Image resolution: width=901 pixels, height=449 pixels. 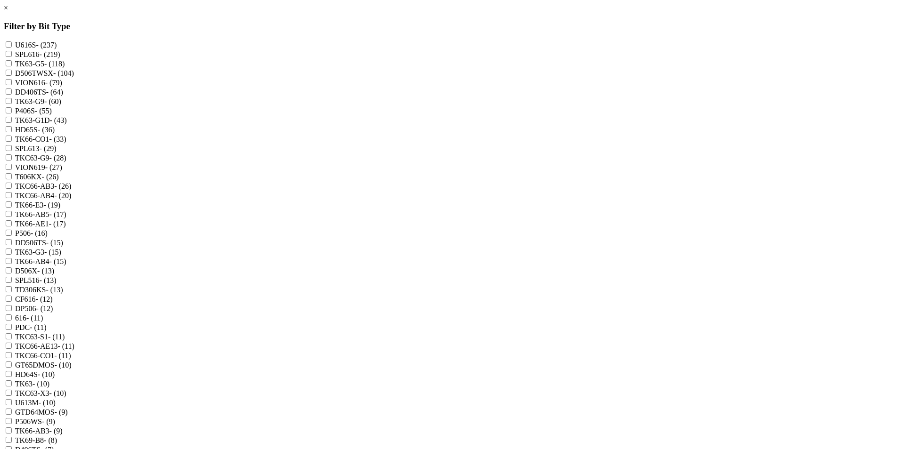 I want to click on label: T606KX, so click(x=37, y=177).